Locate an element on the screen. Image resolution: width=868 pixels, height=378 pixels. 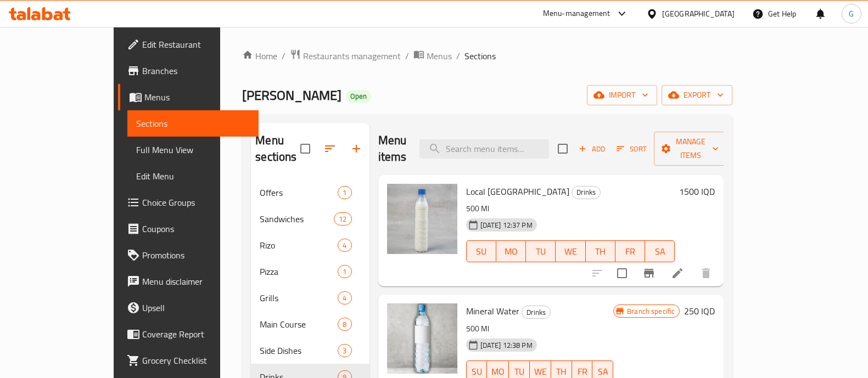
a: Menus is located at coordinates (433, 56).